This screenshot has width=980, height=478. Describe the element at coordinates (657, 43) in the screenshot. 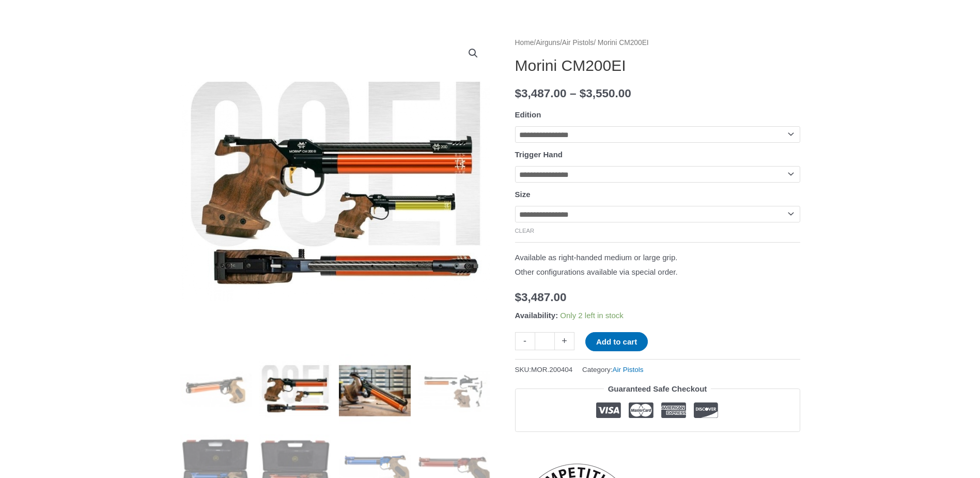

I see `nav: Breadcrumb` at that location.